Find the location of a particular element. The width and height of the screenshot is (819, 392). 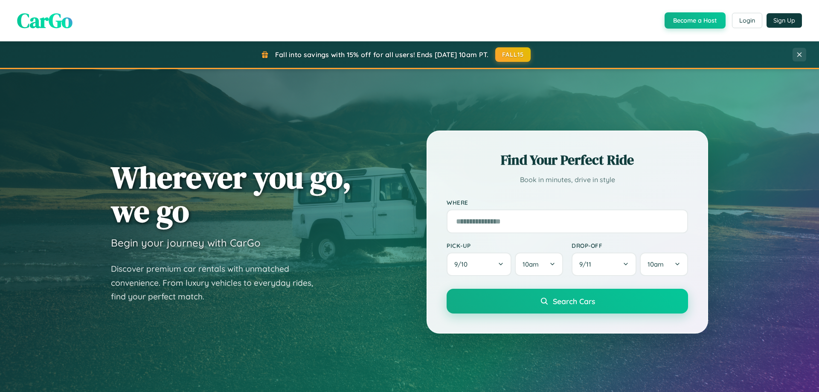

p: Book in minutes, drive in style is located at coordinates (568, 180).